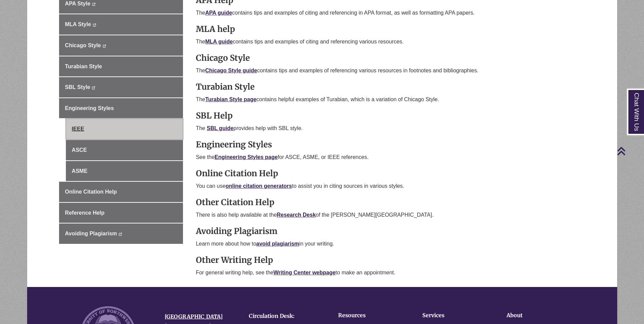 Image resolution: width=644 pixels, height=324 pixels. I want to click on a: SBL guide, so click(220, 128).